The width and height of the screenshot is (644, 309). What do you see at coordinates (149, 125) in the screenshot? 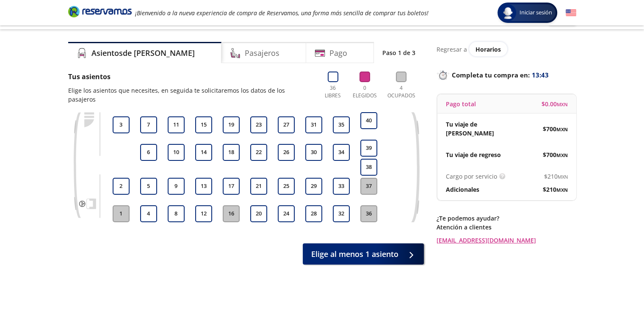
I see `button: 7` at bounding box center [149, 125].